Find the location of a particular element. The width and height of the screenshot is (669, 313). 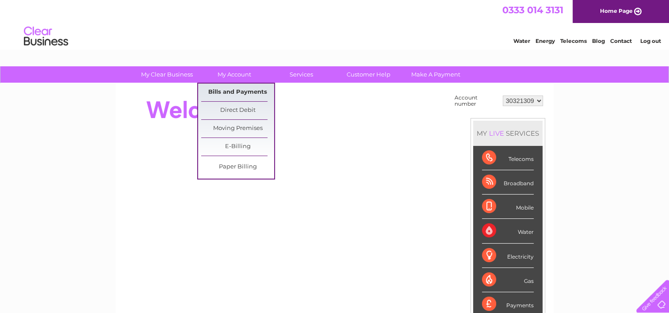

a: Moving Premises is located at coordinates (237, 129).